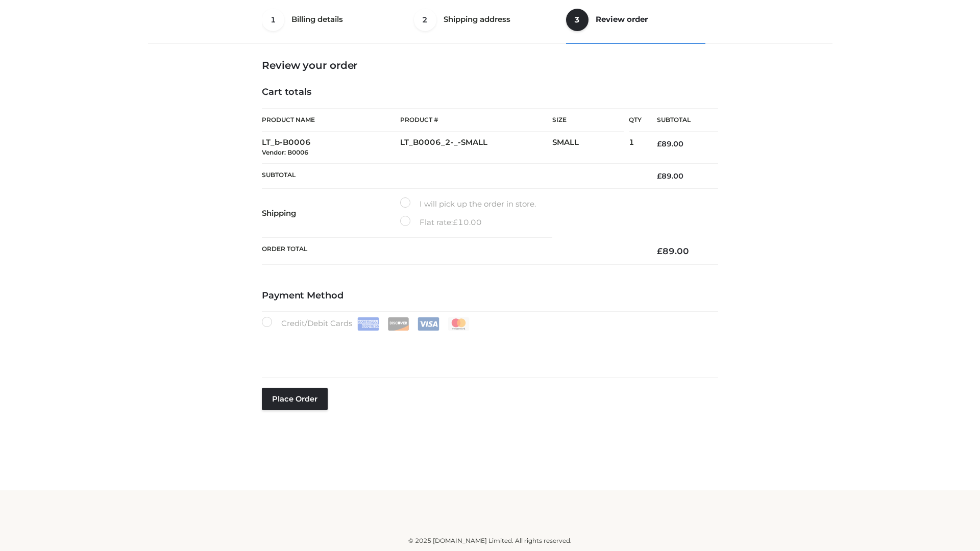  What do you see at coordinates (490, 296) in the screenshot?
I see `h4: Payment Method` at bounding box center [490, 296].